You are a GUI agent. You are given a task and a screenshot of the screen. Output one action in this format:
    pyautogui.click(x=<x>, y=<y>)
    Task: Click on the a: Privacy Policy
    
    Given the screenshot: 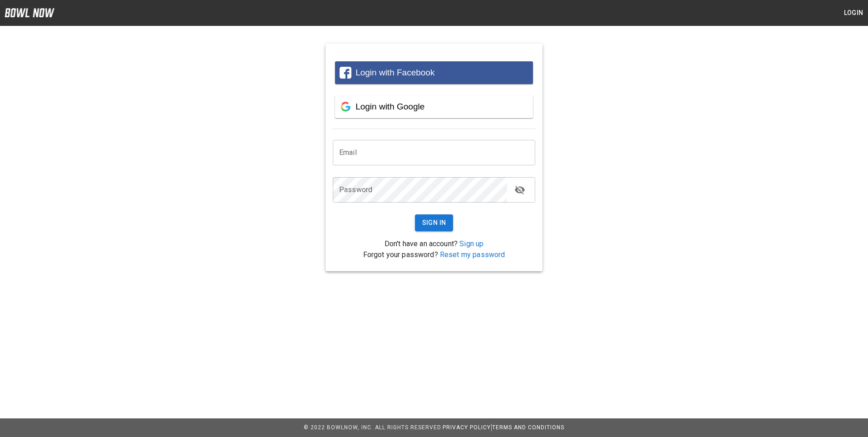 What is the action you would take?
    pyautogui.click(x=467, y=427)
    